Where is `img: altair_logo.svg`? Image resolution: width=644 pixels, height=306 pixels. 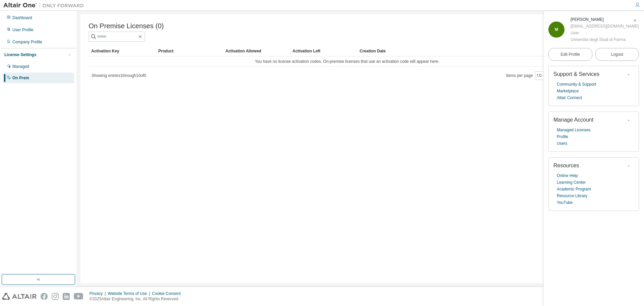
img: altair_logo.svg is located at coordinates (19, 296).